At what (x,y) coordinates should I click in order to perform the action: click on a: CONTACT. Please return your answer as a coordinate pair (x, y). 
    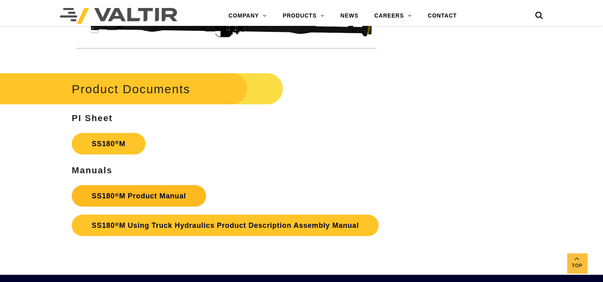
    Looking at the image, I should click on (442, 16).